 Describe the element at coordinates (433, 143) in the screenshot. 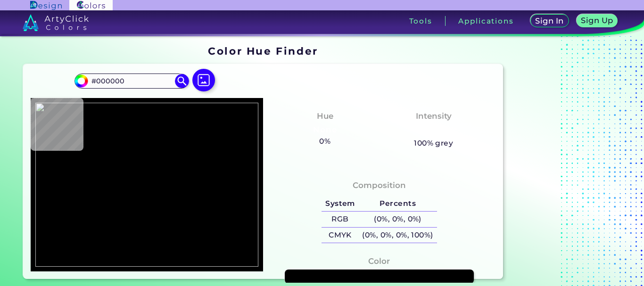

I see `h5: 100% grey` at that location.